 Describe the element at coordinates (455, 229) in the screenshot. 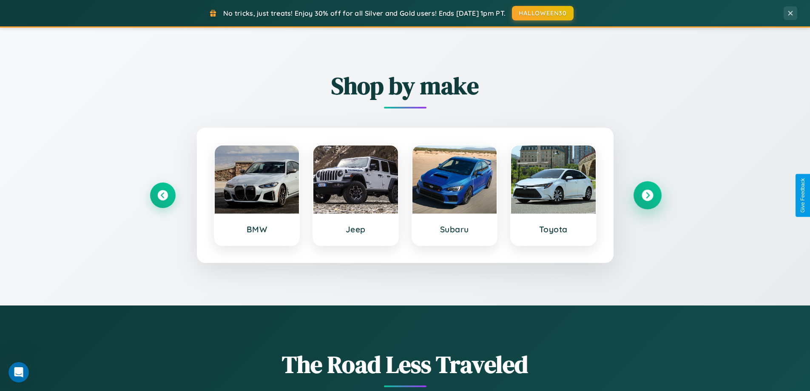

I see `h3: Subaru` at that location.